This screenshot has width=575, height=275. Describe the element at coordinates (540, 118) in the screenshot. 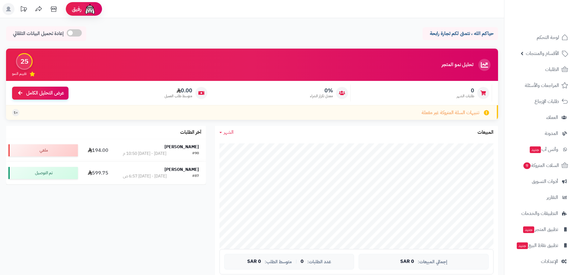

I see `a: العملاء` at that location.